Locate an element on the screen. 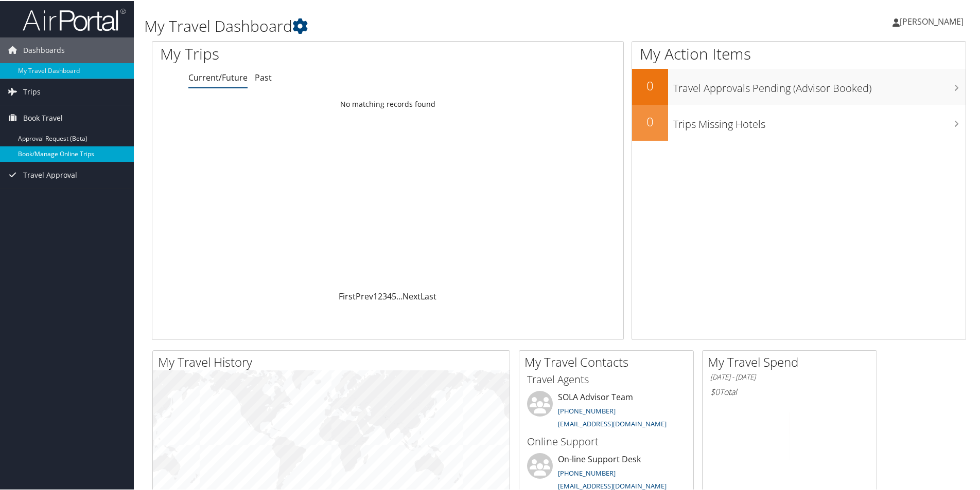 The image size is (980, 490). a: 5 is located at coordinates (393, 295).